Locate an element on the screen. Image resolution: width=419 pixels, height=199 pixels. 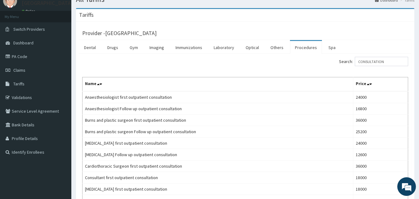
td: Consultant first outpatient consultation is located at coordinates (218, 178).